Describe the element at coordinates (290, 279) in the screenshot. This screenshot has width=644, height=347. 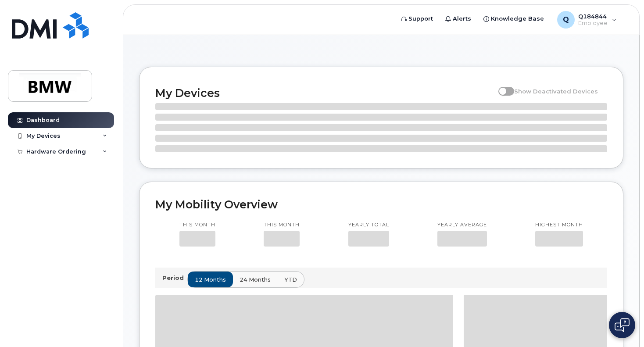
I see `span: YTD` at that location.